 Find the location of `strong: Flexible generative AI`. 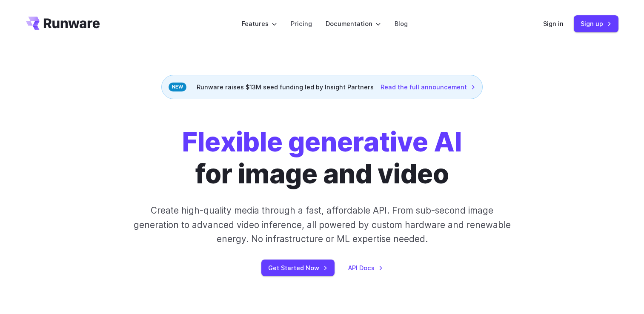

strong: Flexible generative AI is located at coordinates (322, 141).